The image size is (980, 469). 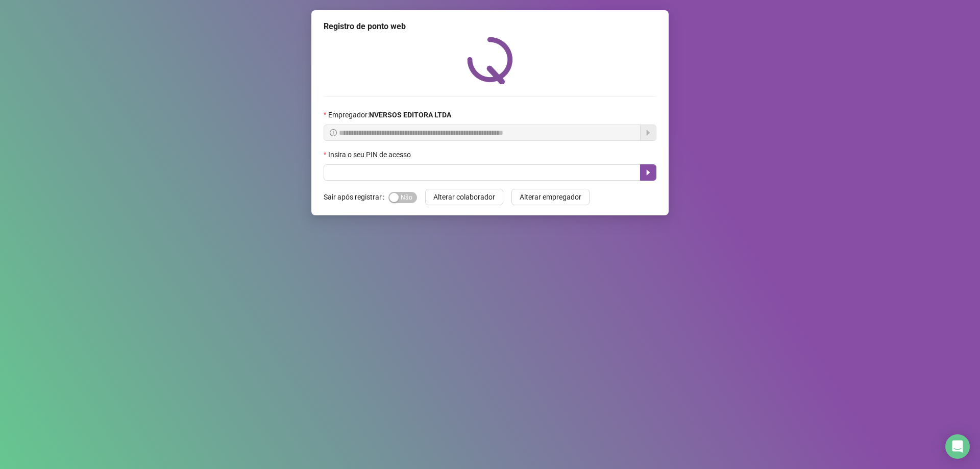 I want to click on strong: NVERSOS EDITORA LTDA, so click(x=410, y=115).